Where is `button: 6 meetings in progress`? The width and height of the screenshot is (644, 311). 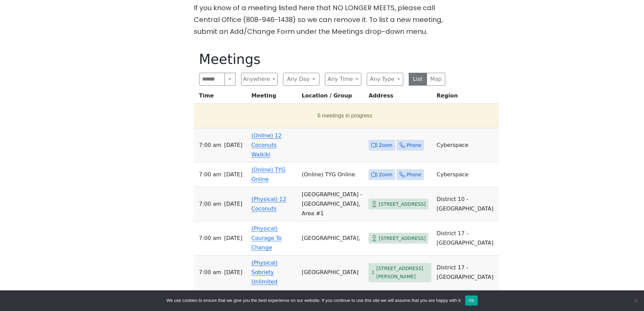
button: 6 meetings in progress is located at coordinates (345, 116).